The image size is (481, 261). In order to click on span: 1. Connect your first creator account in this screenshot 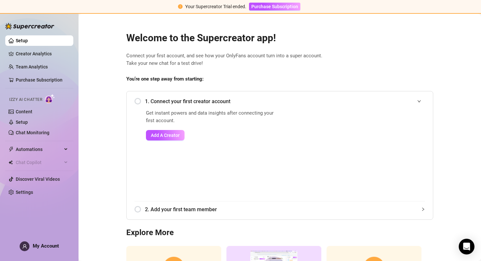, I will do `click(285, 101)`.